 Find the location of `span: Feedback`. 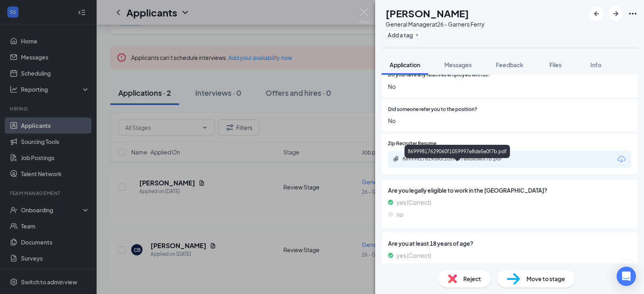

span: Feedback is located at coordinates (510, 65).